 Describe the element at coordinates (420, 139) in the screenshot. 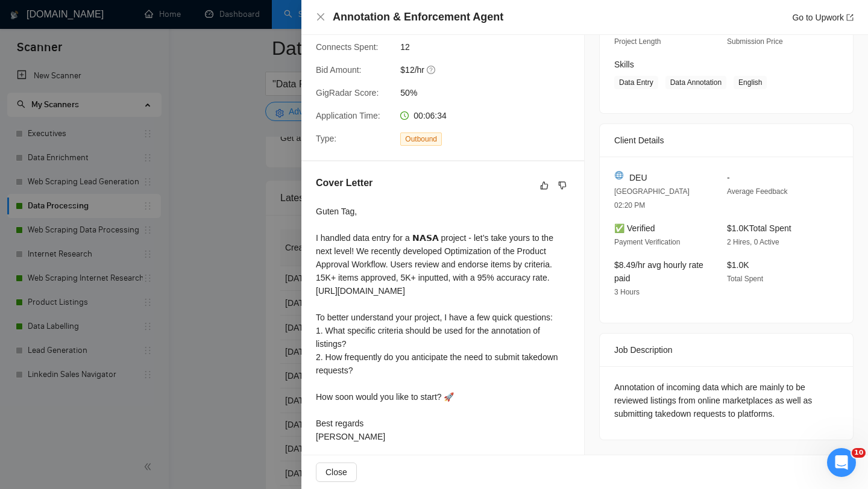

I see `span: Outbound` at that location.